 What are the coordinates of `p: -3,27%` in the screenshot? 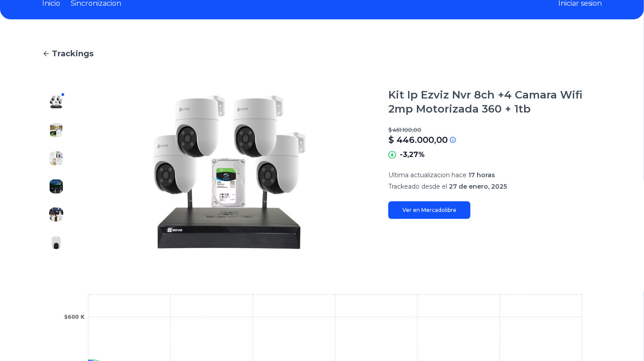 It's located at (412, 155).